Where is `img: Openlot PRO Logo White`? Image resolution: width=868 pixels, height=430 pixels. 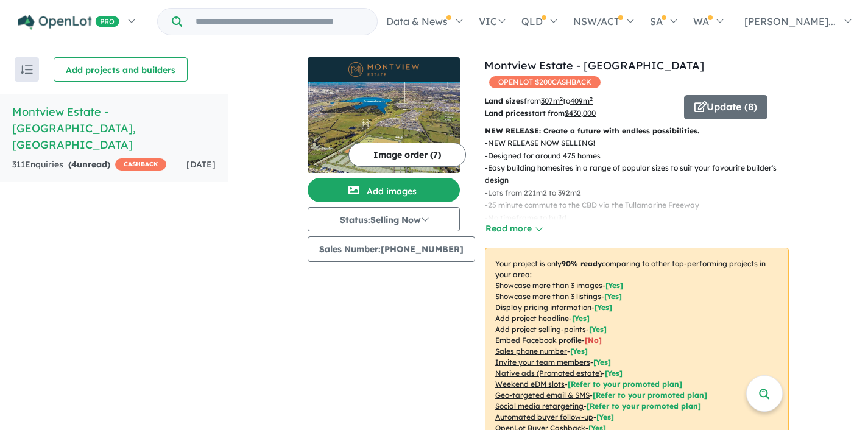
img: Openlot PRO Logo White is located at coordinates (68, 22).